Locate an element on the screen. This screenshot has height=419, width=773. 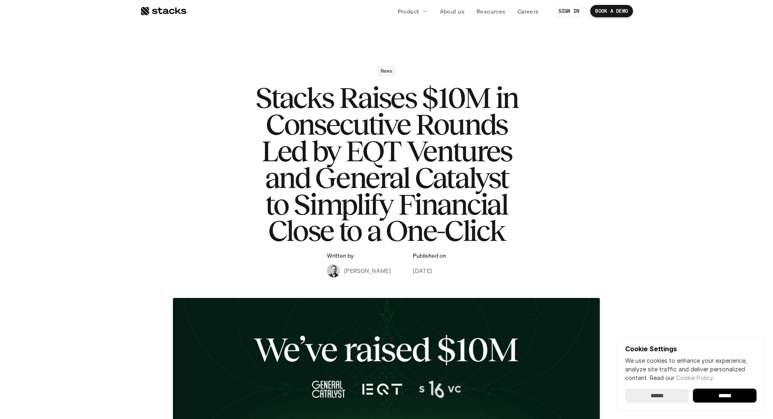
p: Resources is located at coordinates (491, 11).